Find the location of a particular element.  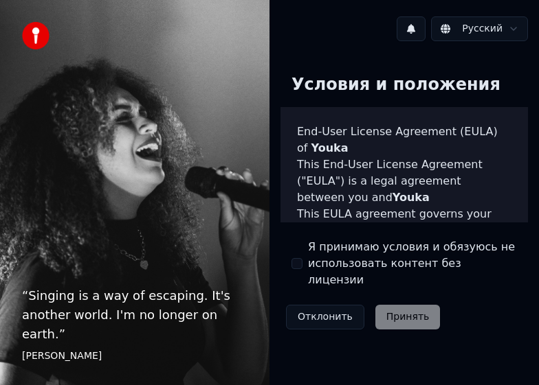

p: This EULA agreement governs your acquisition and use of our software ("Software") directly from o... is located at coordinates (404, 256).